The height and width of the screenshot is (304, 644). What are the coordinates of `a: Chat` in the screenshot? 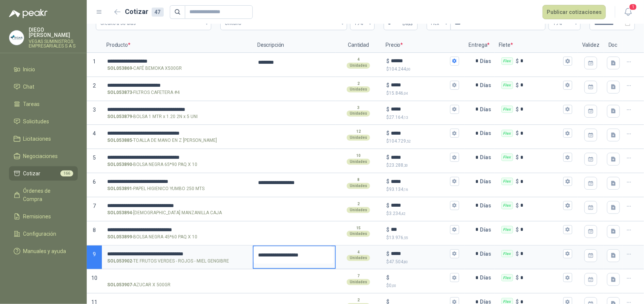 It's located at (43, 87).